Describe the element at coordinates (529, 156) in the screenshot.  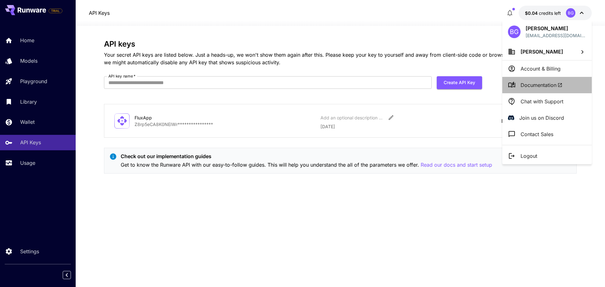
I see `p: Logout` at that location.